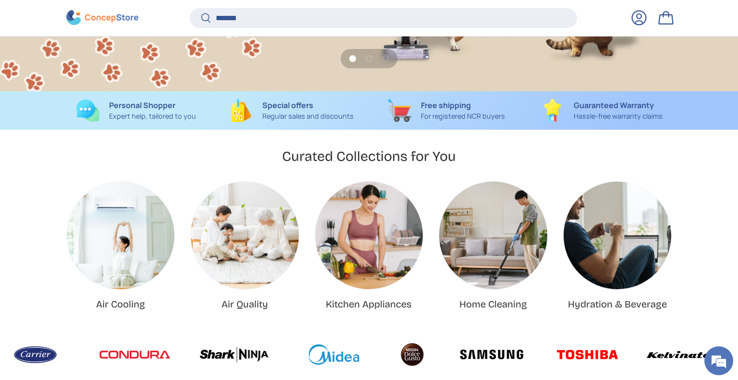 The width and height of the screenshot is (738, 380). I want to click on p: Expert help, tailored to you, so click(152, 116).